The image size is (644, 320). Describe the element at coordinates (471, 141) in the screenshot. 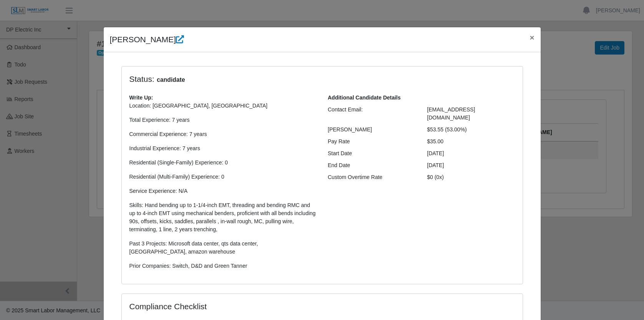

I see `div: $35.00` at that location.